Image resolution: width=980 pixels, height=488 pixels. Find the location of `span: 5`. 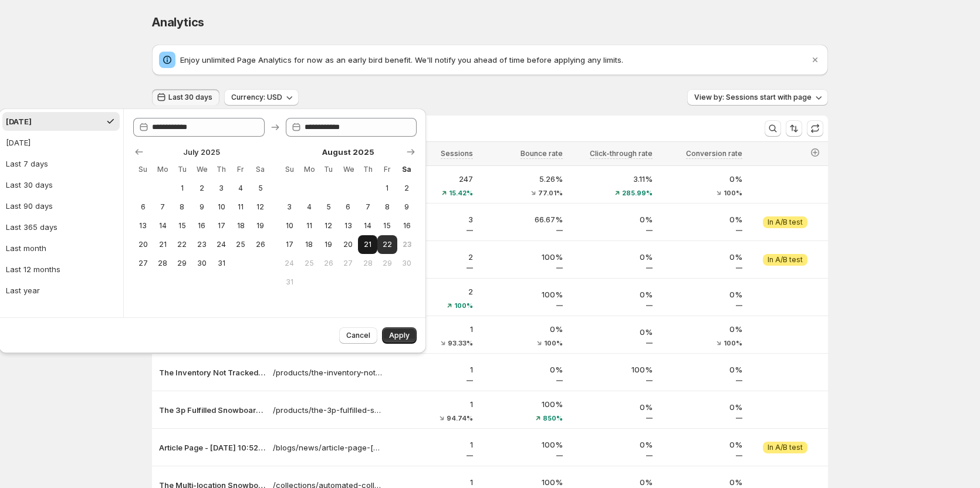

span: 5 is located at coordinates (328, 207).